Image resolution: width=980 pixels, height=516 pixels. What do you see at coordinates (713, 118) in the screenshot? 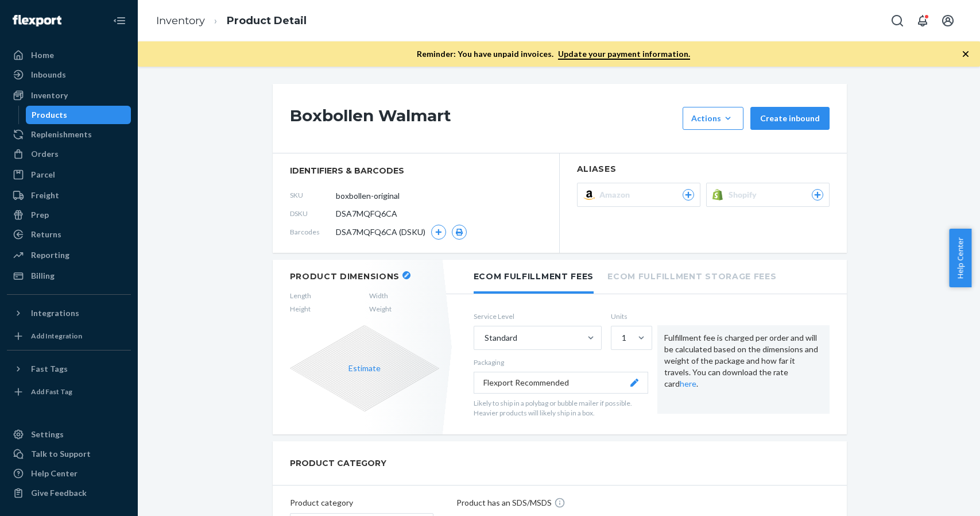
I see `div: Actions` at bounding box center [713, 118].